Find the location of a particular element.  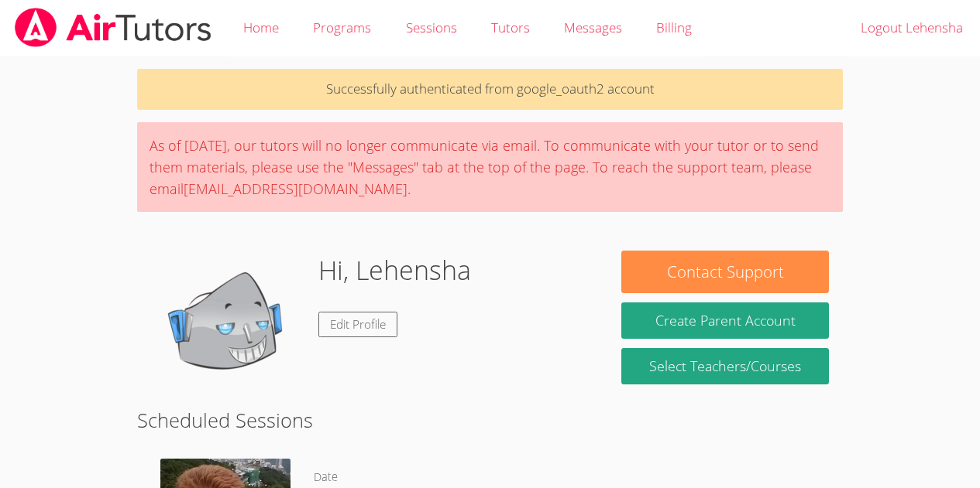

h1: Hi, Lehensha is located at coordinates (394, 270).